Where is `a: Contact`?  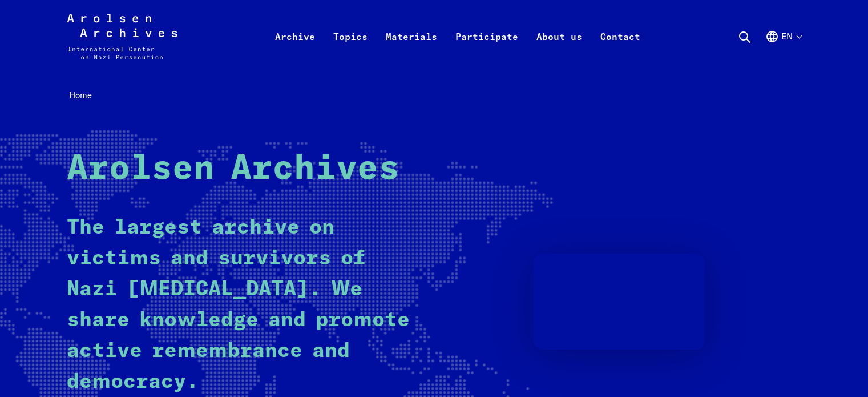 a: Contact is located at coordinates (620, 50).